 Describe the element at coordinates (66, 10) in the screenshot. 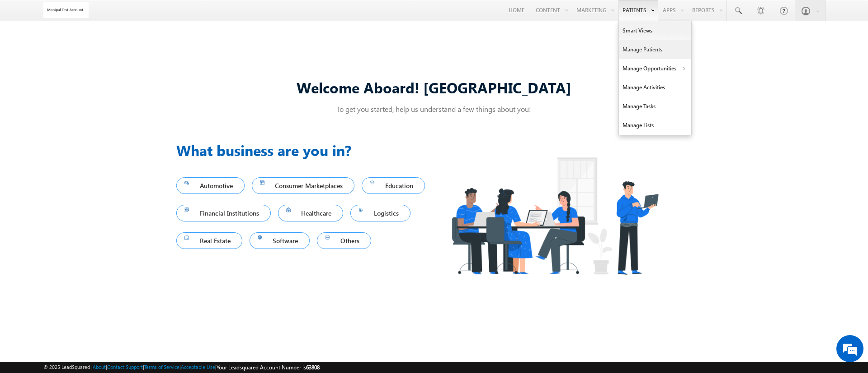

I see `img: Custom Logo` at that location.